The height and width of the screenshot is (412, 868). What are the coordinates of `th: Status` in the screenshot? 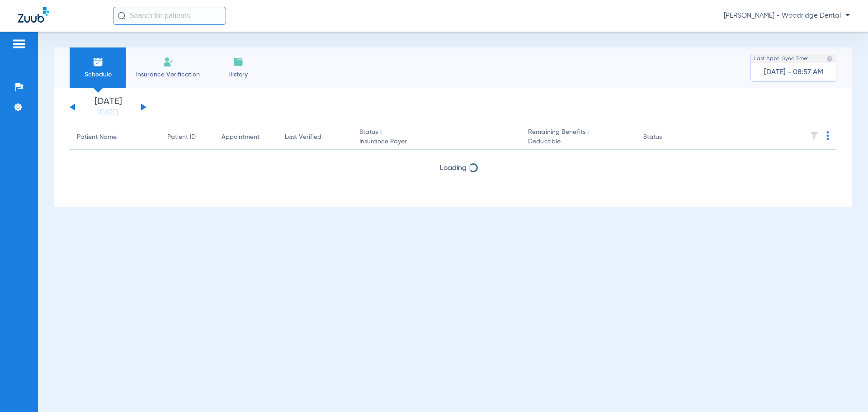 It's located at (666, 138).